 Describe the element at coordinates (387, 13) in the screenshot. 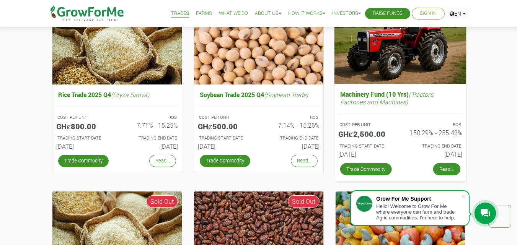

I see `a: Raise Funds` at that location.